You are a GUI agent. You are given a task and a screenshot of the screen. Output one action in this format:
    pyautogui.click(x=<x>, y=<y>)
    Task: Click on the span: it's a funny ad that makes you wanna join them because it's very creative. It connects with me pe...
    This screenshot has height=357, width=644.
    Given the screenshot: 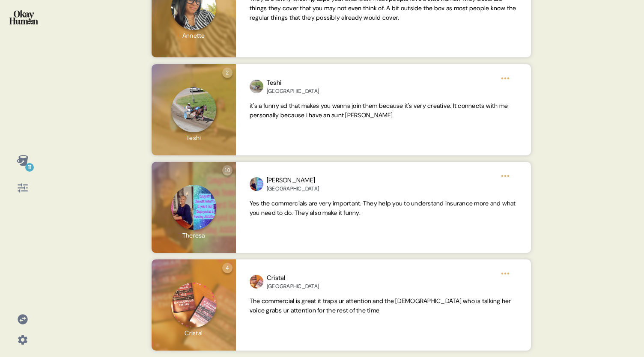 What is the action you would take?
    pyautogui.click(x=379, y=110)
    